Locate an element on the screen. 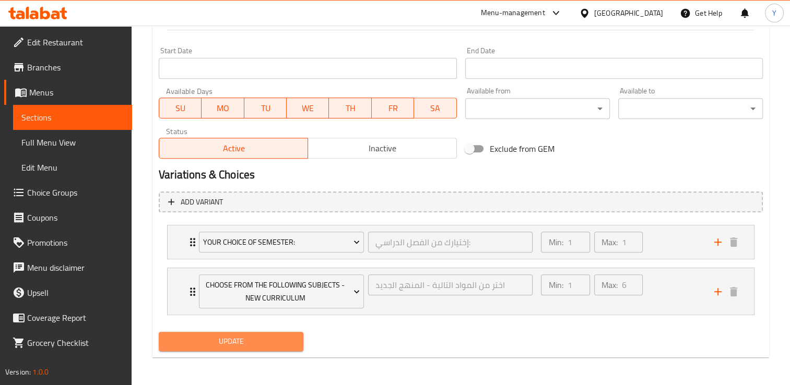  button: Inactive is located at coordinates (382, 148).